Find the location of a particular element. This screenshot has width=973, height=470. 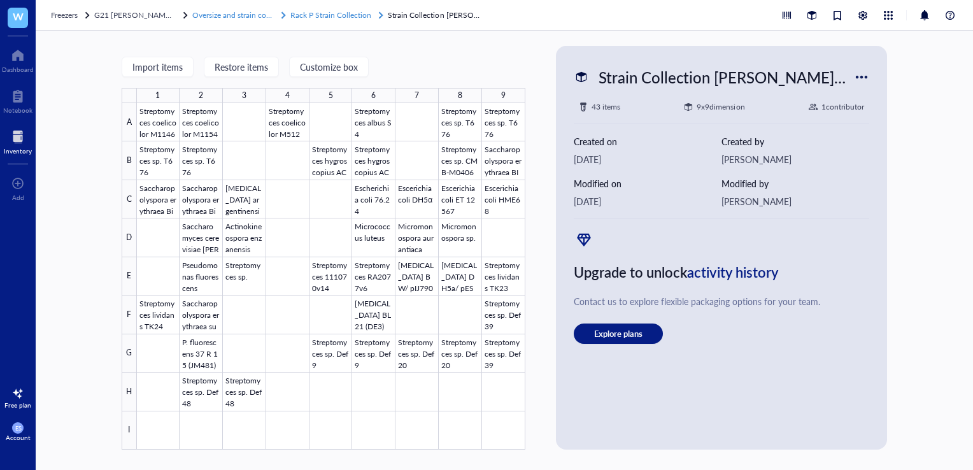

span: Customize box is located at coordinates (328, 67).